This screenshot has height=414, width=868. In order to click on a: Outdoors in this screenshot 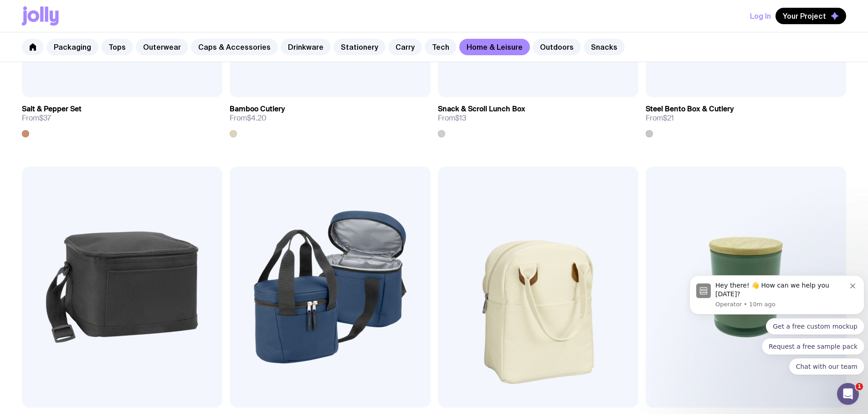, I will do `click(556, 47)`.